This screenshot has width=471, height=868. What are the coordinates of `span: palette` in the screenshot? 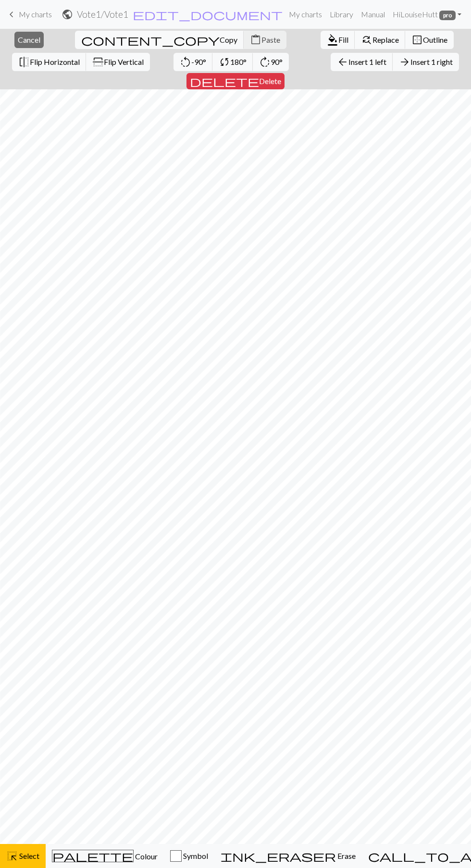 It's located at (92, 856).